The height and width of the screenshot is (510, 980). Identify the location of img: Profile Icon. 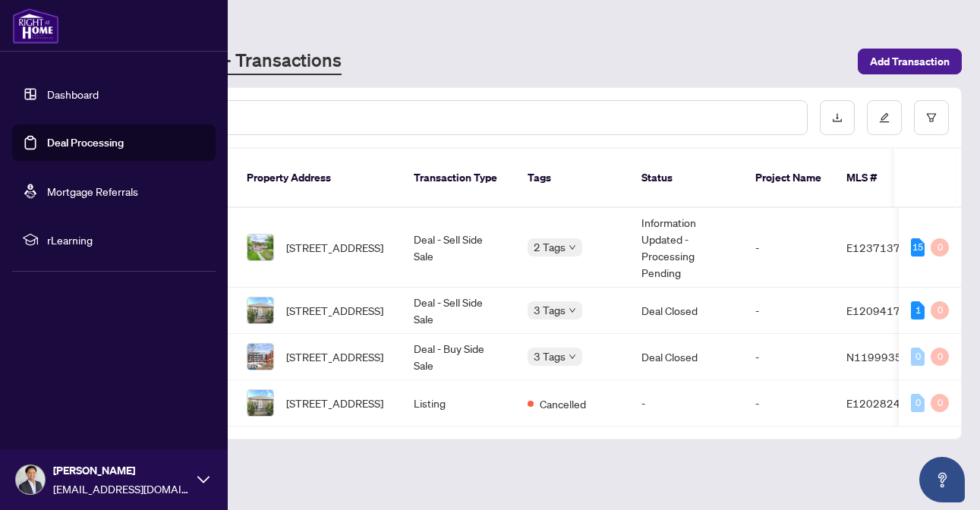
(30, 480).